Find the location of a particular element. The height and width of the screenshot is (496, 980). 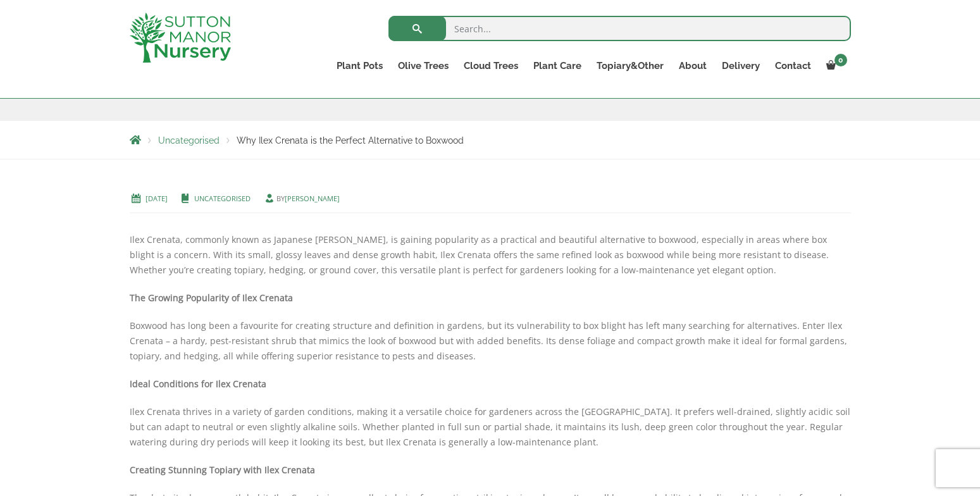

span: Why Ilex Crenata is the Perfect Alternative to Boxwood is located at coordinates (350, 140).